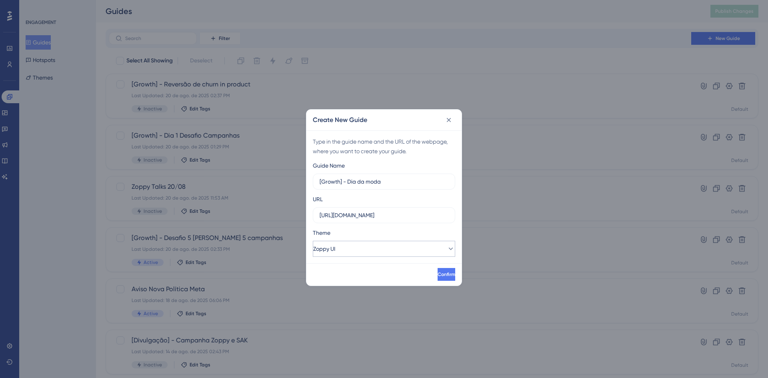  What do you see at coordinates (340, 120) in the screenshot?
I see `h2: Create New Guide` at bounding box center [340, 120].